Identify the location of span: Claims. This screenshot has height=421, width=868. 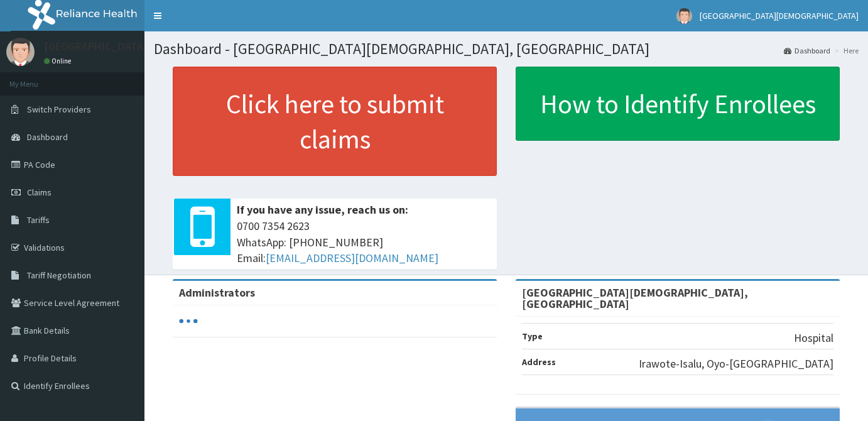
(39, 192).